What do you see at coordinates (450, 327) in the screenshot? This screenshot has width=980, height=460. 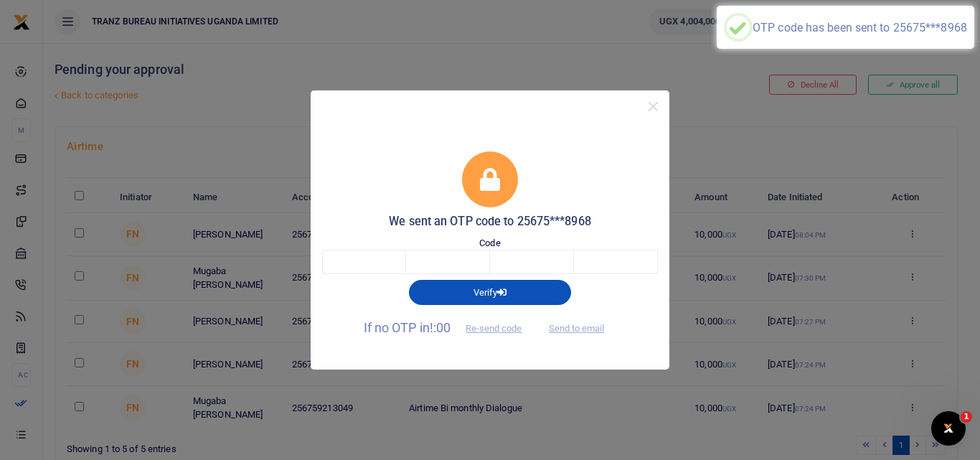 I see `span: If no OTP in` at bounding box center [450, 327].